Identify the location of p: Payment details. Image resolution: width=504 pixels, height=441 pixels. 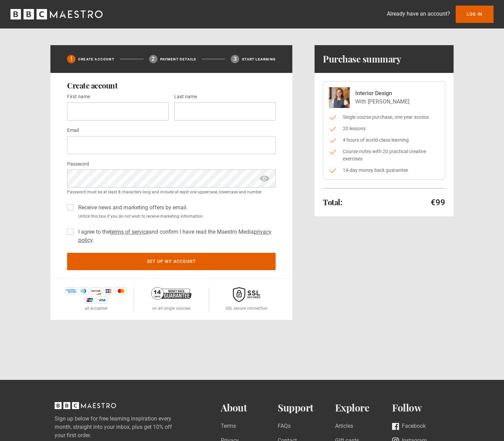
(178, 59).